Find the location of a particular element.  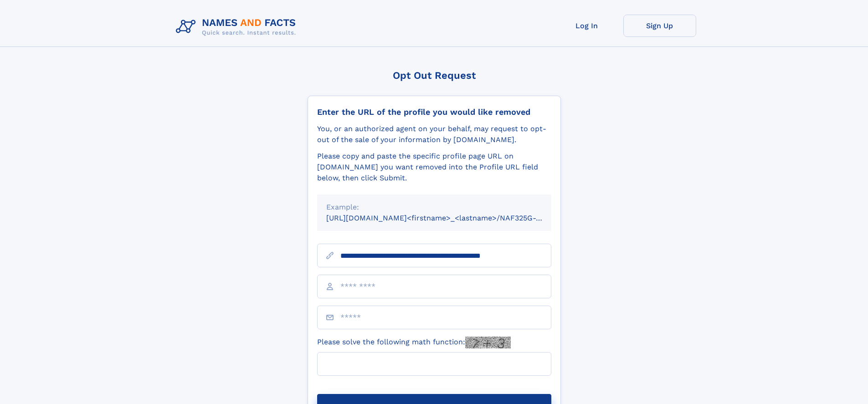

div: Enter the URL of the profile you would like removed is located at coordinates (434, 112).